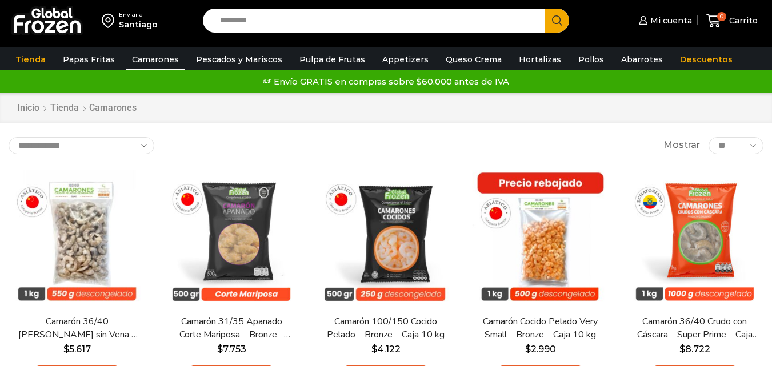 This screenshot has height=366, width=772. I want to click on a: Pulpa de Frutas, so click(332, 59).